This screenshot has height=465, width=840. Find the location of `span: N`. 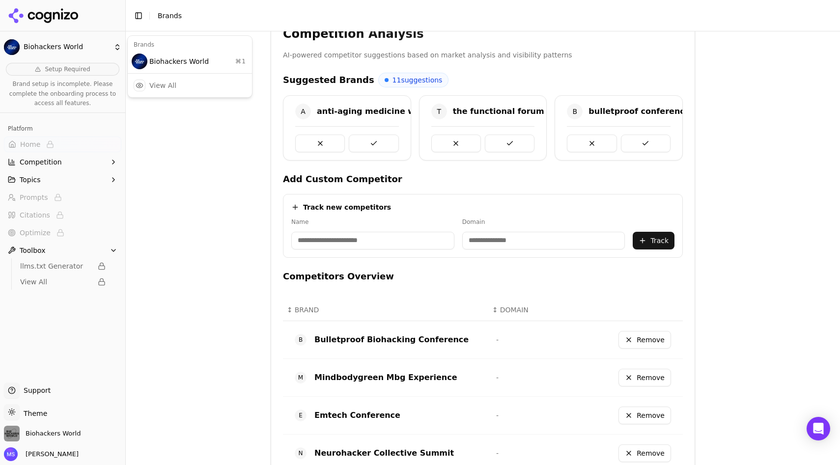

span: N is located at coordinates (301, 454).